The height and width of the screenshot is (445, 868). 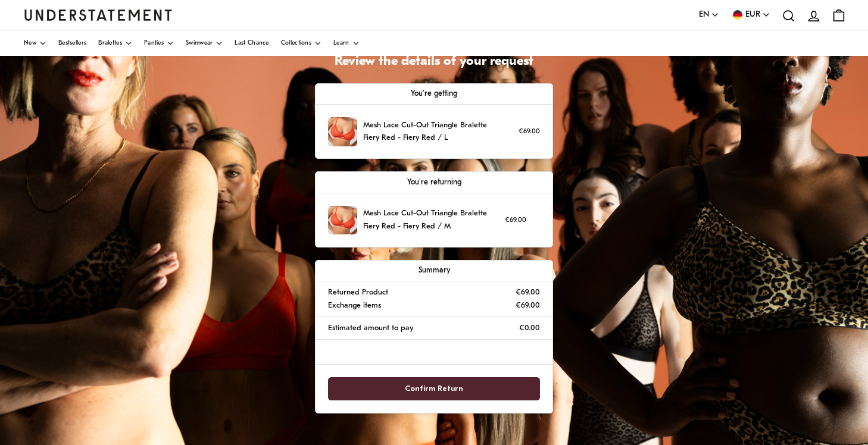 What do you see at coordinates (35, 44) in the screenshot?
I see `a: New` at bounding box center [35, 44].